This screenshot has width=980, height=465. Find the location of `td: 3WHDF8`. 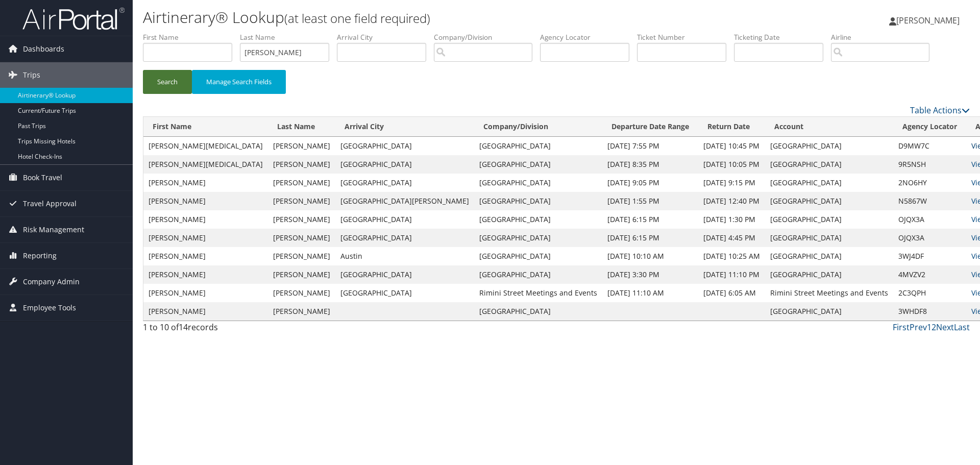

td: 3WHDF8 is located at coordinates (929, 312).